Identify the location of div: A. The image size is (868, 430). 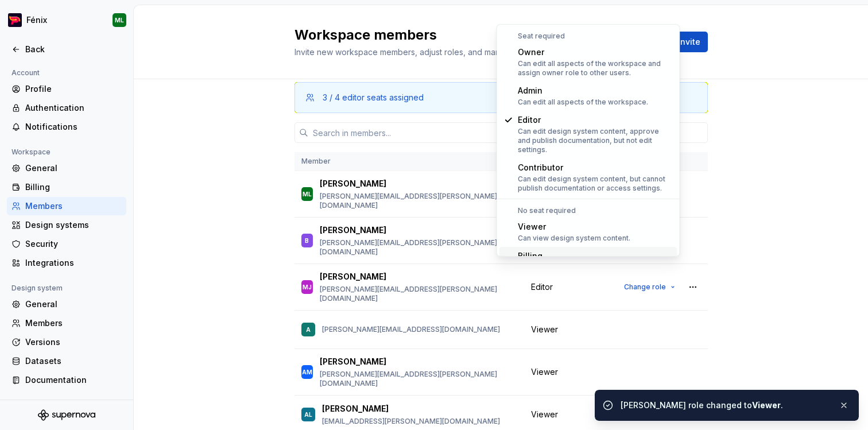
(308, 329).